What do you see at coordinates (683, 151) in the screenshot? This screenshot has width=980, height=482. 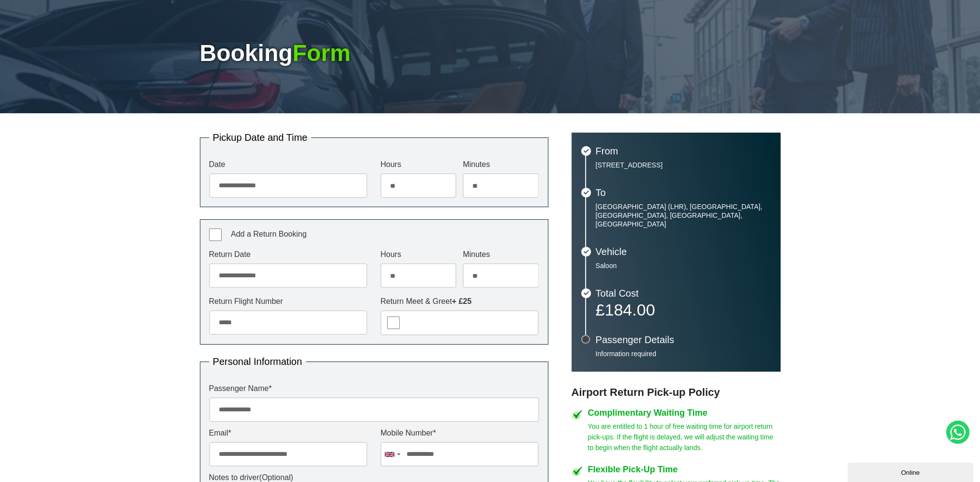 I see `h3: From` at bounding box center [683, 151].